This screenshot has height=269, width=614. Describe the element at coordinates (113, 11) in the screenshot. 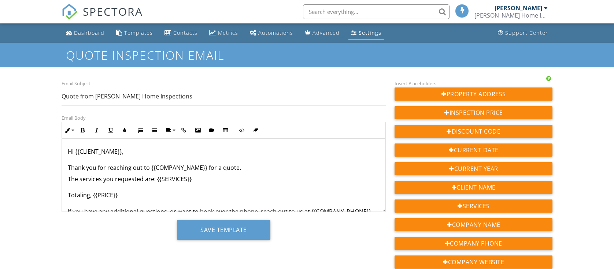

I see `span: SPECTORA` at that location.